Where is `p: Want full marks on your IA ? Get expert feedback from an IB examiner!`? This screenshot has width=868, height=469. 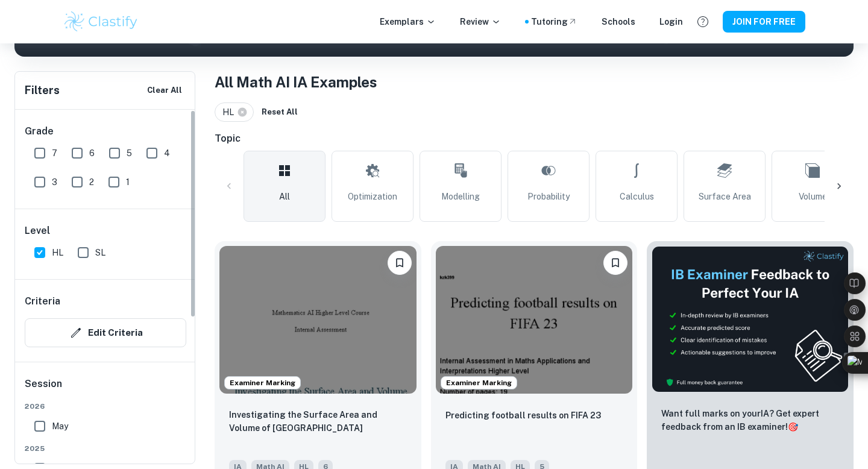 p: Want full marks on your IA ? Get expert feedback from an IB examiner! is located at coordinates (750, 420).